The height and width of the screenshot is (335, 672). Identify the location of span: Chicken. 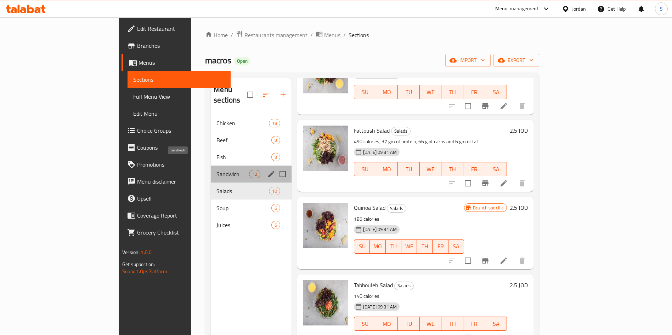
(242, 123).